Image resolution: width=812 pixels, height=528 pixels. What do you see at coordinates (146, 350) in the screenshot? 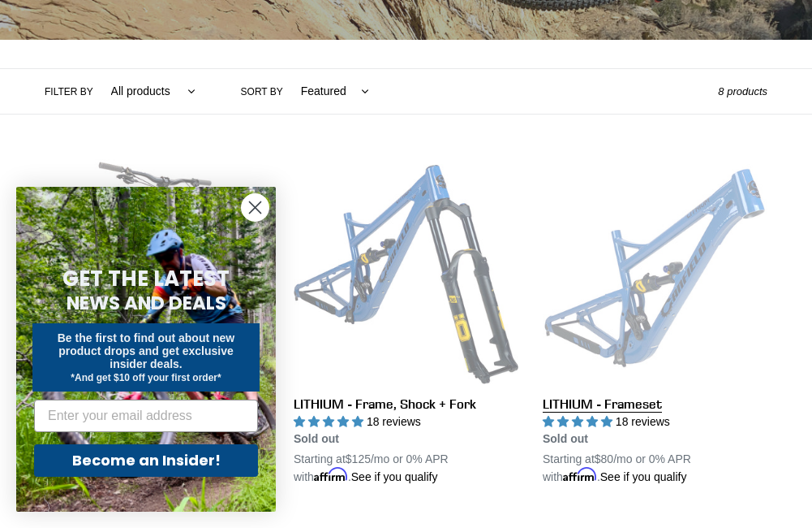
I see `span: Be the first to find out about new product drops and get exclusive insider deals.` at bounding box center [146, 350].